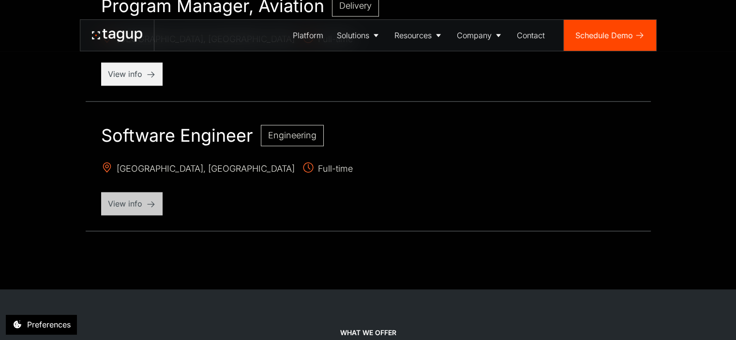  Describe the element at coordinates (292, 135) in the screenshot. I see `span: Engineering` at that location.